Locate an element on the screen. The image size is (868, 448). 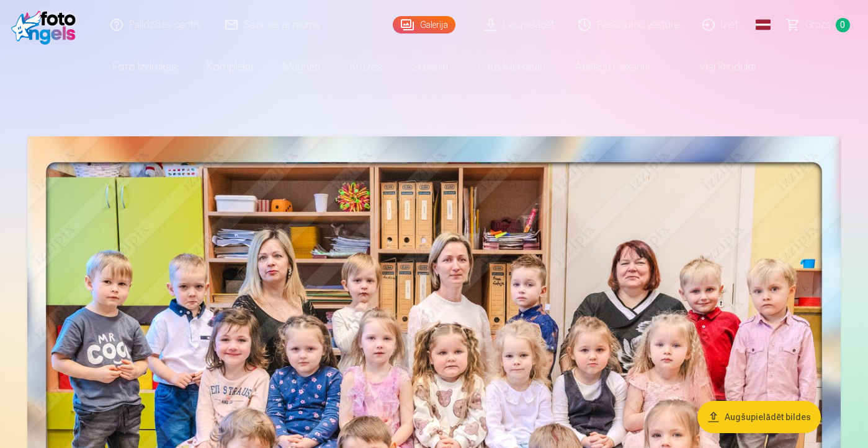
a: Foto izdrukas is located at coordinates (145, 67).